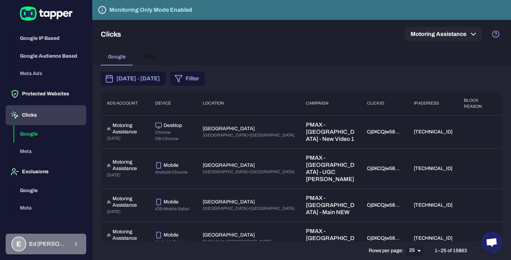  I want to click on th: Block reason, so click(475, 103).